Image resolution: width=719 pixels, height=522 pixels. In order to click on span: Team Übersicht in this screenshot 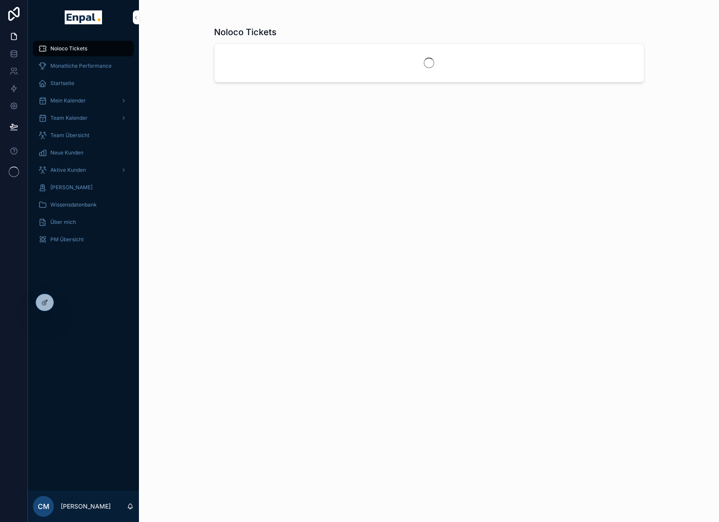, I will do `click(70, 135)`.